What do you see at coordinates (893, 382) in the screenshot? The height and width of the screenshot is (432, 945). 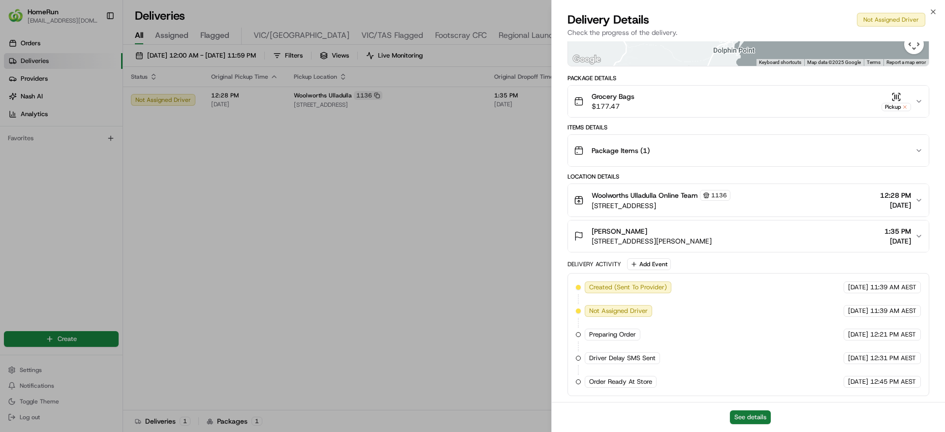 I see `span: 12:45 PM AEST` at bounding box center [893, 382].